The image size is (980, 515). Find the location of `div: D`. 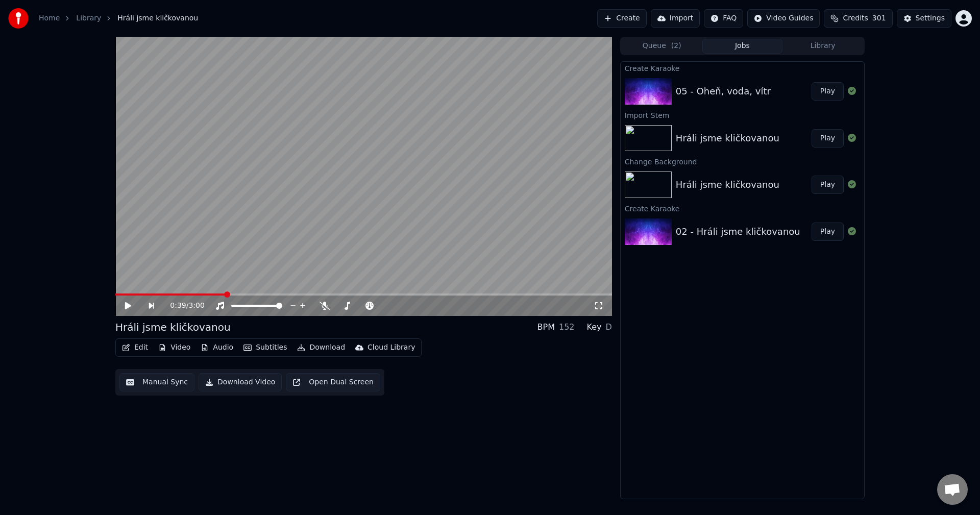

div: D is located at coordinates (609, 327).